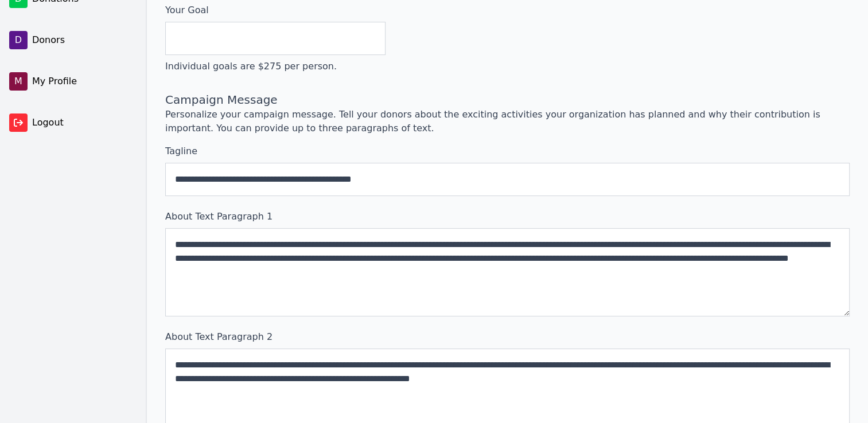  I want to click on span: D, so click(19, 40).